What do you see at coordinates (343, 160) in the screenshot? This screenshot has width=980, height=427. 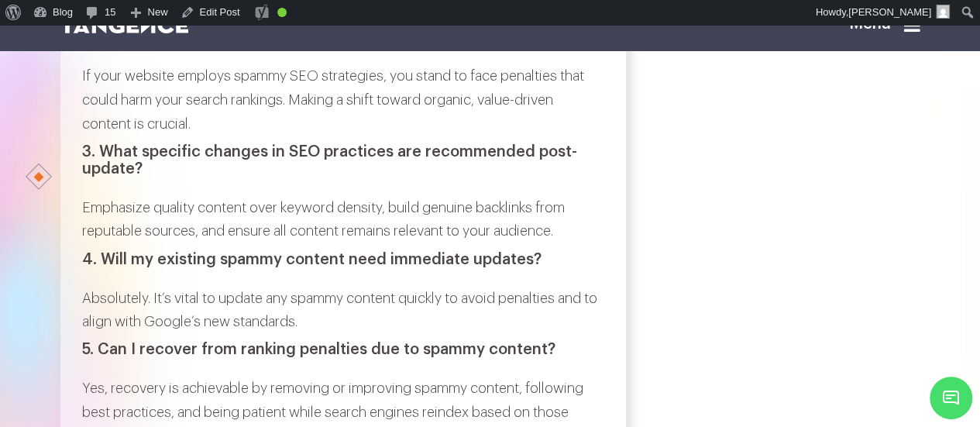 I see `h3: 3. What specific changes in SEO practices are recommended post-update?` at bounding box center [343, 160].